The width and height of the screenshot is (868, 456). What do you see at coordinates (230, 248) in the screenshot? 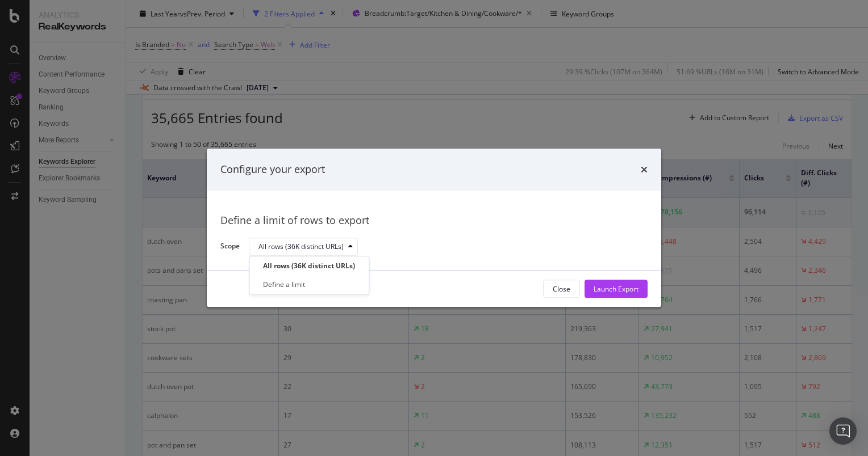
I see `label: Scope` at bounding box center [230, 248].